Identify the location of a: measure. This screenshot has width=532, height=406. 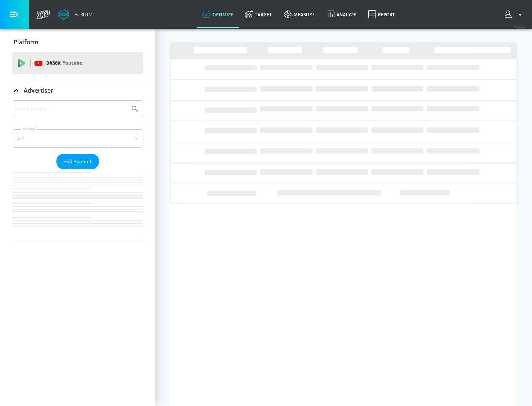
(299, 14).